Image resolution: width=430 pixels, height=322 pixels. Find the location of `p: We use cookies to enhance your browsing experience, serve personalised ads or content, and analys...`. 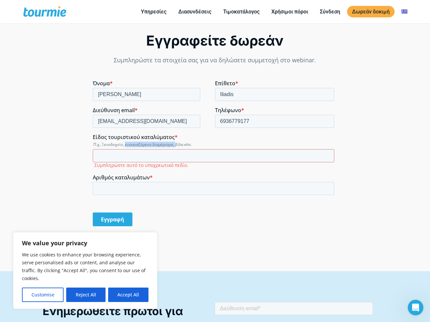

p: We use cookies to enhance your browsing experience, serve personalised ads or content, and analys... is located at coordinates (85, 267).